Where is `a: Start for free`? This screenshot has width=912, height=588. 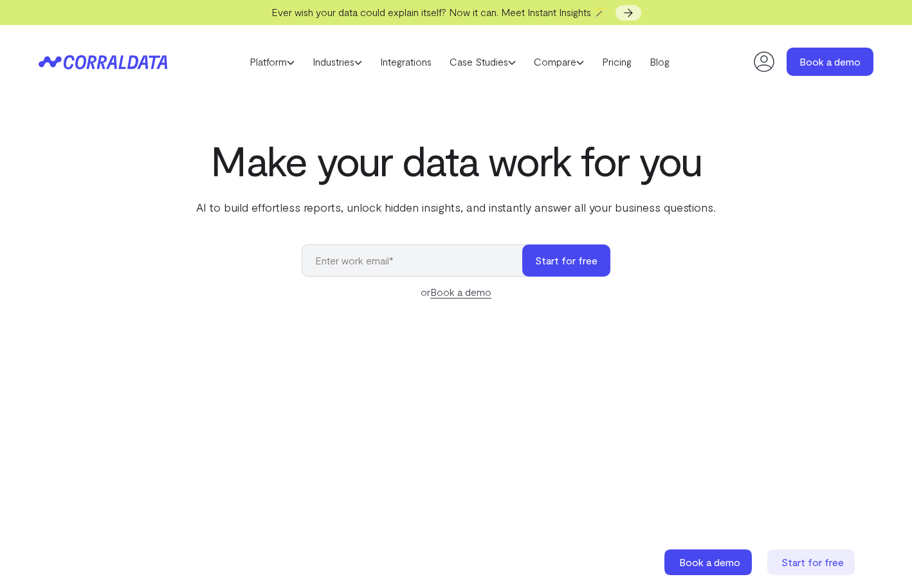
a: Start for free is located at coordinates (812, 562).